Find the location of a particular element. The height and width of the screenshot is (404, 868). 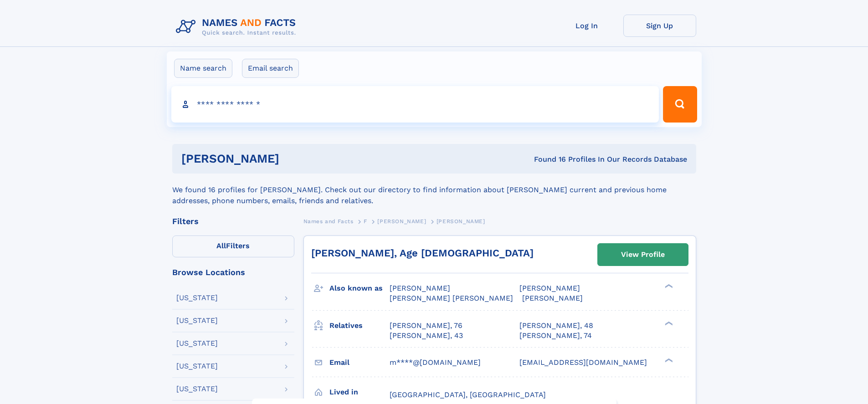

div: Browse Locations is located at coordinates (234, 272).